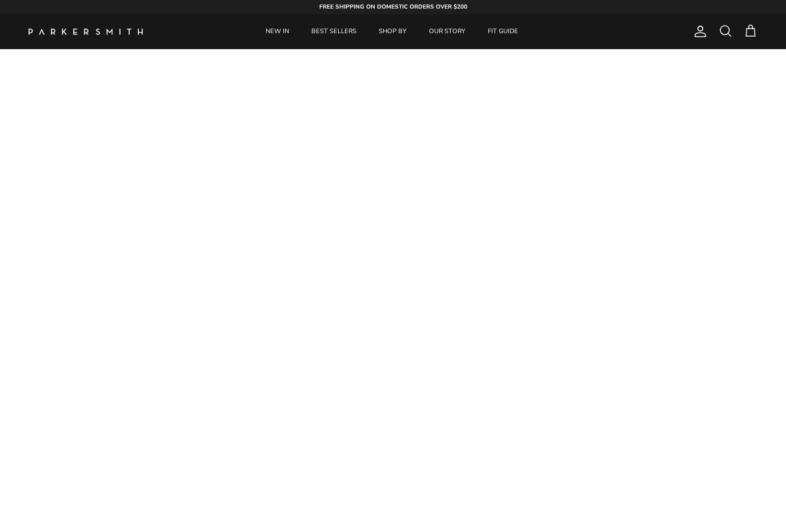 This screenshot has height=528, width=786. I want to click on a: FIT GUIDE, so click(503, 31).